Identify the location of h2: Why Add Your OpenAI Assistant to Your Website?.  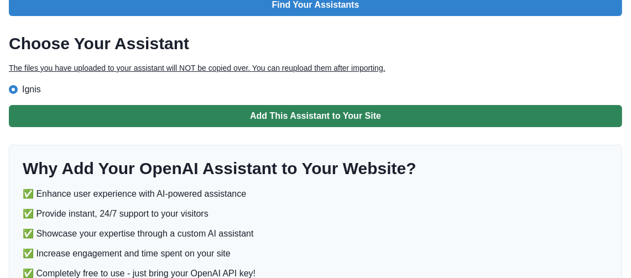
(315, 169).